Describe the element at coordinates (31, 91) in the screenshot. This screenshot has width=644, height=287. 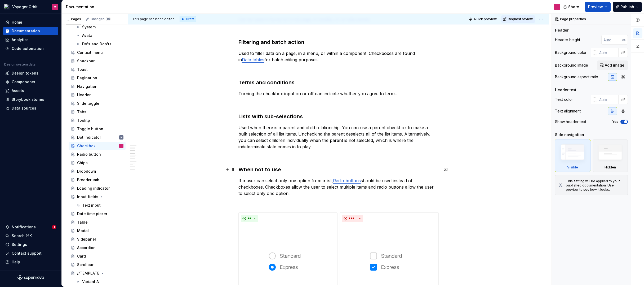
I see `a: Assets` at that location.